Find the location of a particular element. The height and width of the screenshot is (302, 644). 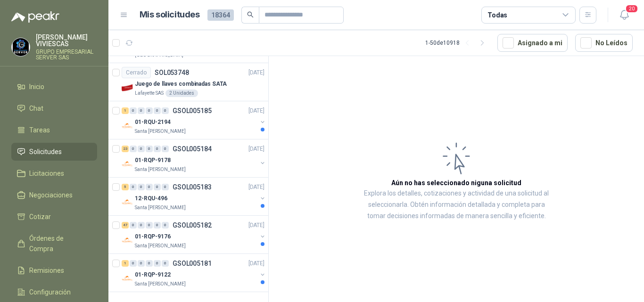

span: Chat is located at coordinates (37, 108).